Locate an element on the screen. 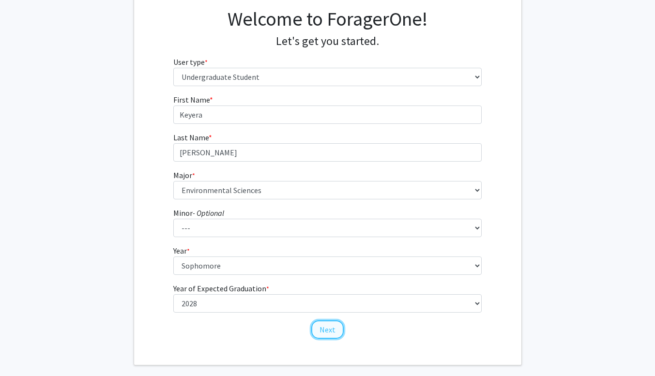  label: User type is located at coordinates (190, 62).